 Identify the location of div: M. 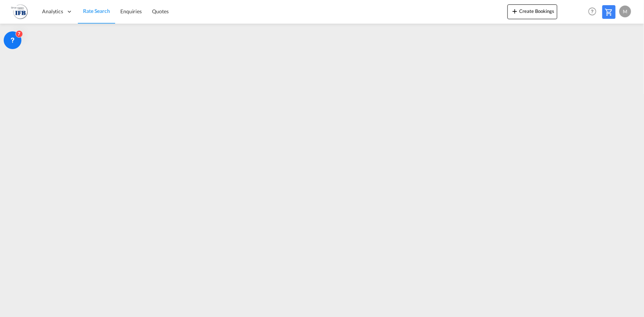
(625, 12).